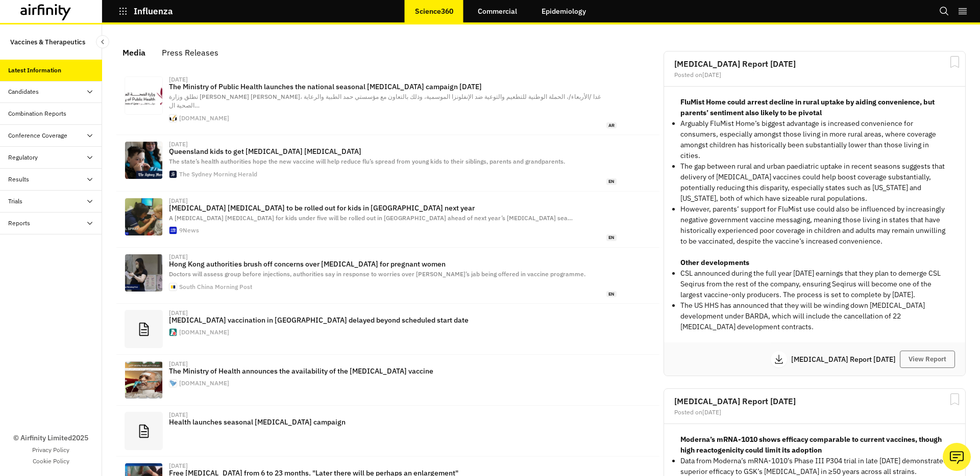 This screenshot has height=476, width=980. Describe the element at coordinates (927, 360) in the screenshot. I see `button: View Report` at that location.